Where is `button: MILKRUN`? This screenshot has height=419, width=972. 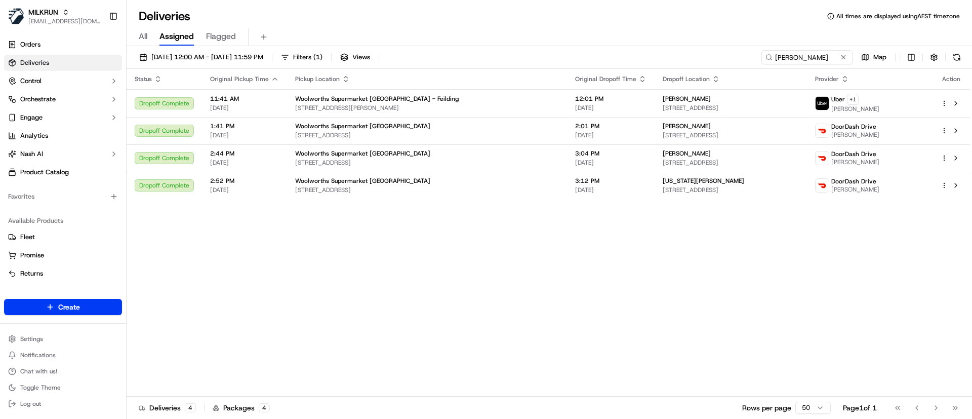
button: MILKRUN is located at coordinates (43, 12).